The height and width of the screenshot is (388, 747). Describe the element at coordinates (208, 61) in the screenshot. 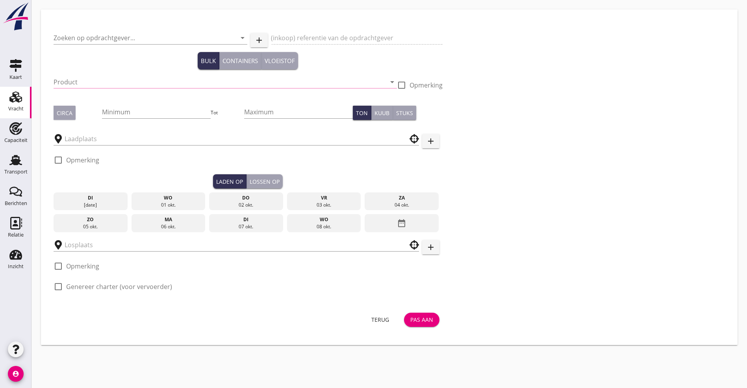

I see `div: Bulk` at that location.